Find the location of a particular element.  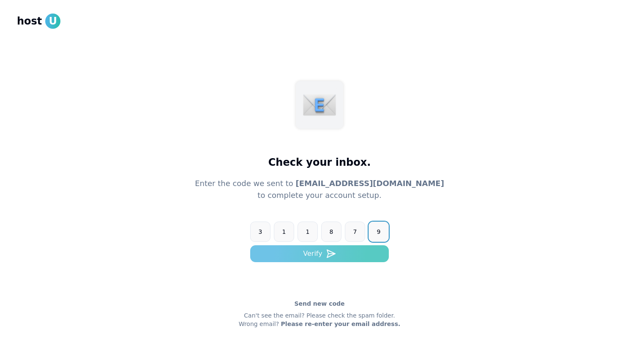

span: host is located at coordinates (29, 21).